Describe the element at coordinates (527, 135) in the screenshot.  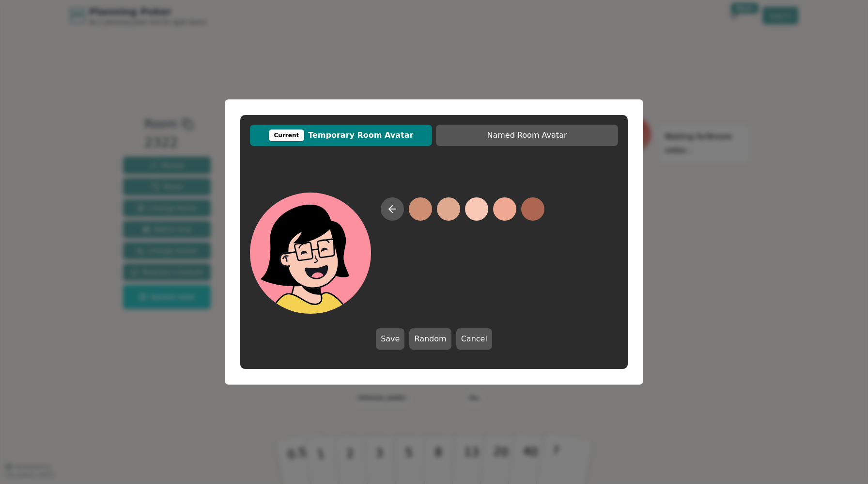
I see `span: Named Room Avatar` at that location.